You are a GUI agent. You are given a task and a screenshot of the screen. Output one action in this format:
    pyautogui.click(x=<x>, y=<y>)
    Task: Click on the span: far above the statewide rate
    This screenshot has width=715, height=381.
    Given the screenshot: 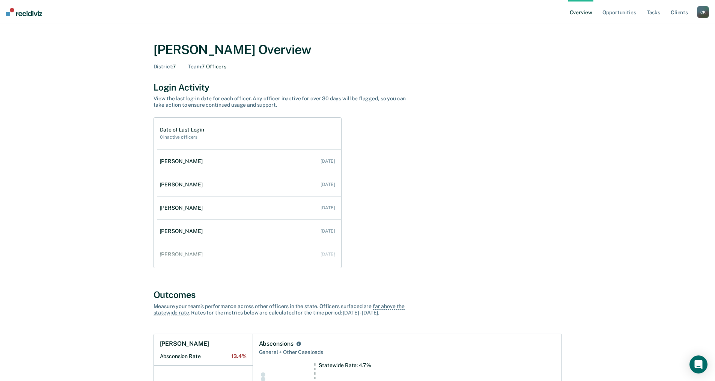 What is the action you would take?
    pyautogui.click(x=279, y=309)
    